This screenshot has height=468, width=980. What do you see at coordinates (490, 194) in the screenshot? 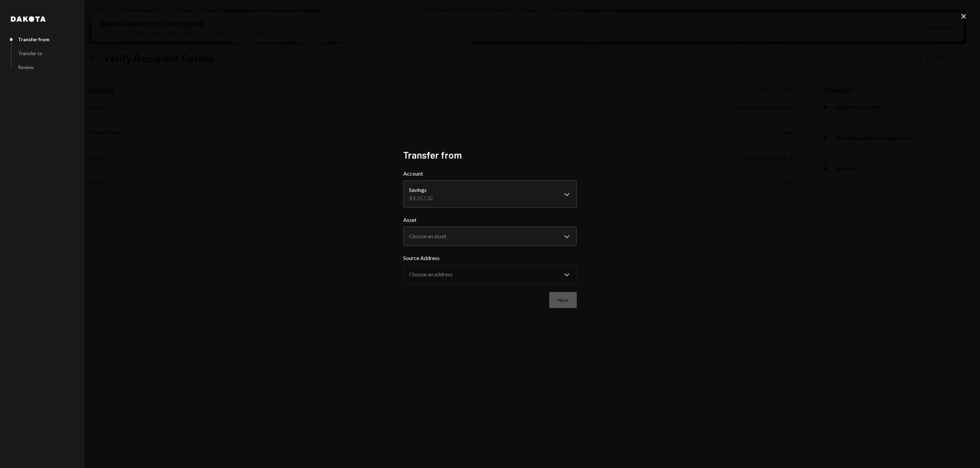
I see `button: Account` at bounding box center [490, 194].